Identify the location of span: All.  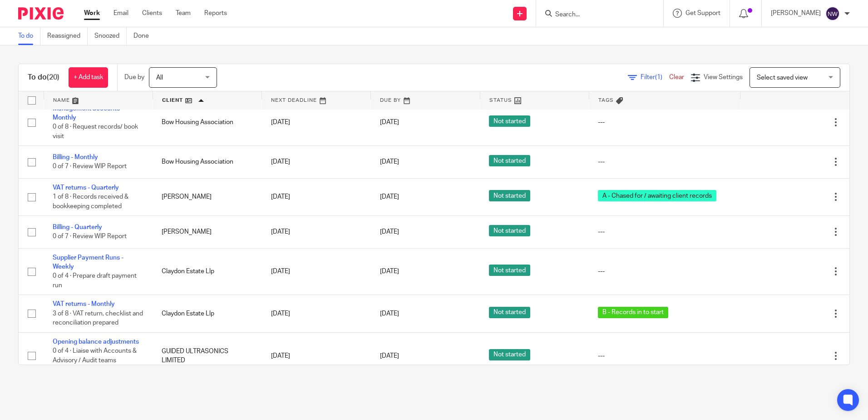
(159, 78).